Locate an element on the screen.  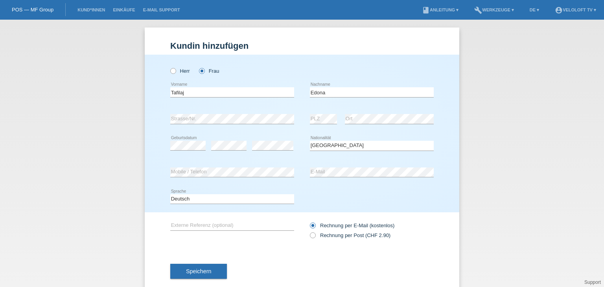
input: Herr is located at coordinates (173, 70).